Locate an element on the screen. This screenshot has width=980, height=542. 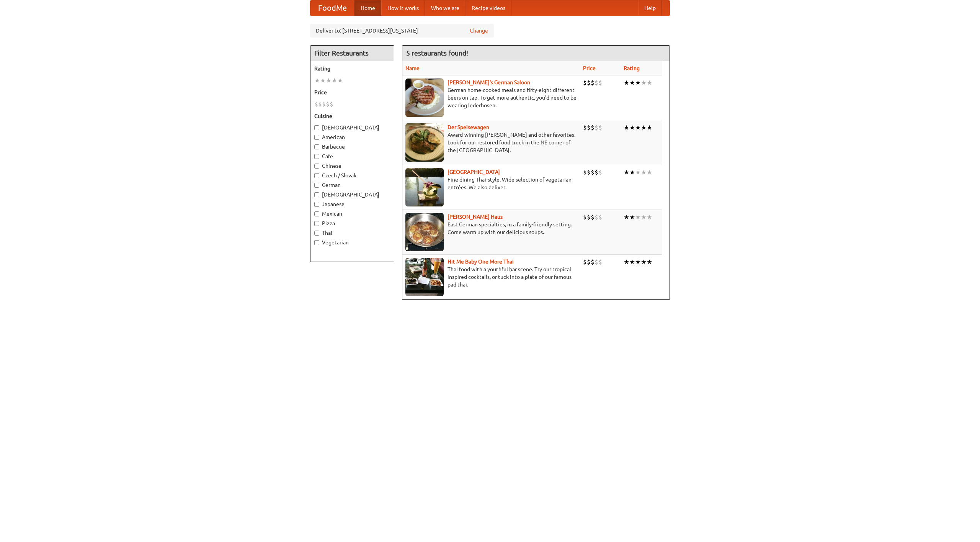
input: Vegetarian is located at coordinates (316, 243).